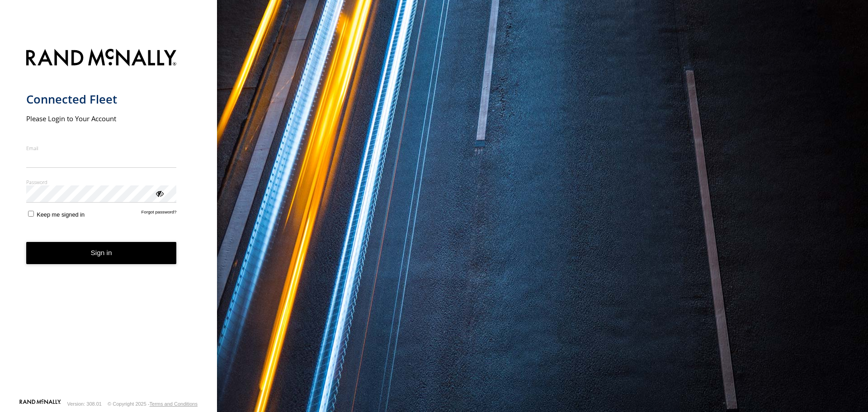 This screenshot has height=412, width=868. What do you see at coordinates (101, 253) in the screenshot?
I see `button: Sign in` at bounding box center [101, 253].